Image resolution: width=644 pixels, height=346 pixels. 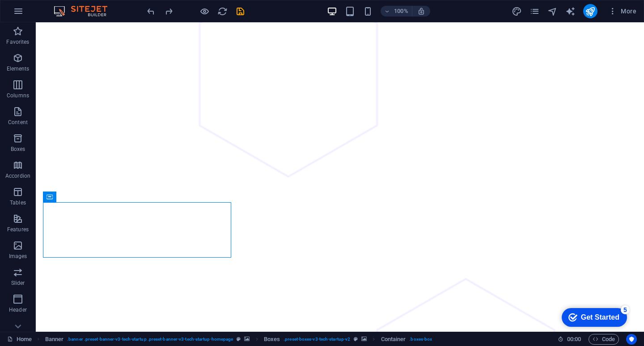 I want to click on span: . preset-boxes-v3-tech-startup-v2, so click(x=317, y=339).